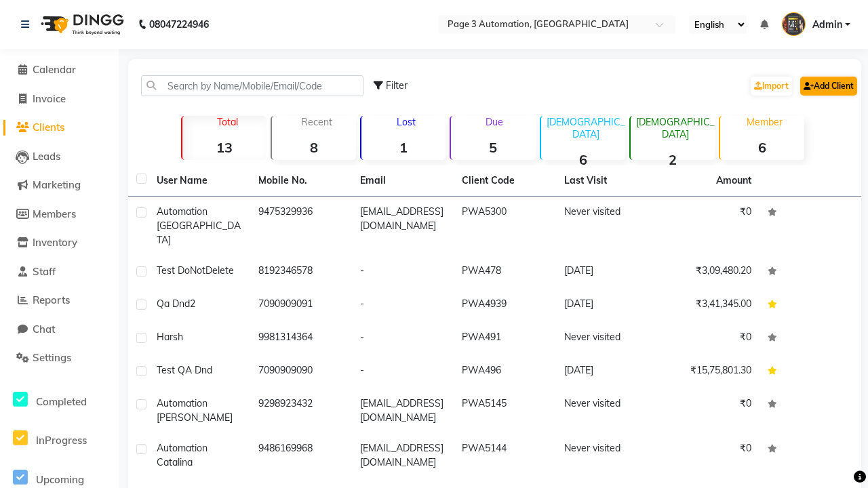 The width and height of the screenshot is (868, 488). What do you see at coordinates (59, 243) in the screenshot?
I see `a: Inventory` at bounding box center [59, 243].